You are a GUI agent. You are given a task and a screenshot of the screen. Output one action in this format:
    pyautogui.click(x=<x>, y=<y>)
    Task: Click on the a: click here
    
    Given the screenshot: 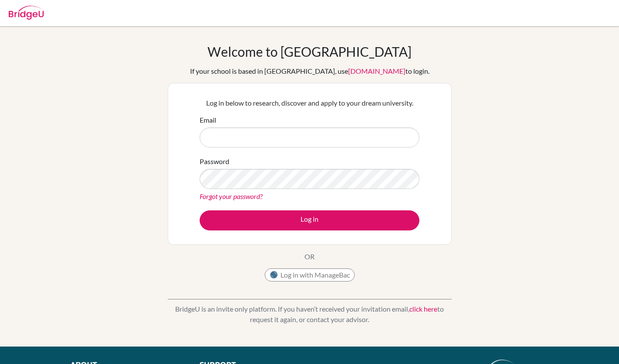 What is the action you would take?
    pyautogui.click(x=423, y=309)
    